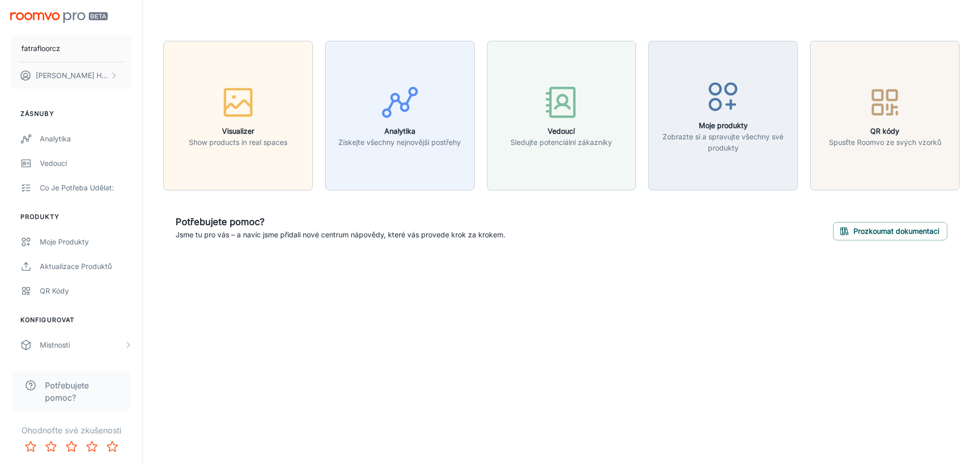 Image resolution: width=980 pixels, height=465 pixels. I want to click on h6: Potřebujete pomoc?, so click(341, 222).